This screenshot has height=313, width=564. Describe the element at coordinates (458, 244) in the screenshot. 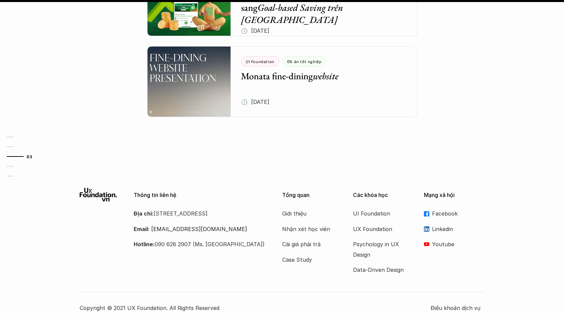

I see `p: Youtube` at that location.